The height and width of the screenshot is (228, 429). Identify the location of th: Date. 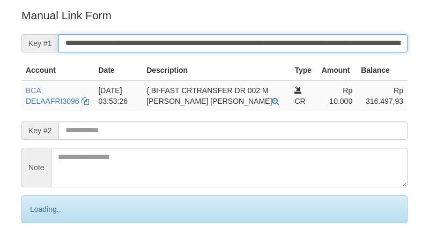
(118, 70).